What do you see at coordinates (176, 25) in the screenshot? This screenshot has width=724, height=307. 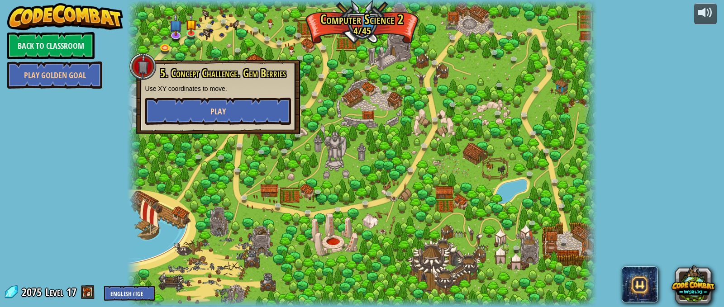 I see `img: level-banner-unstarted-subscriber.png` at bounding box center [176, 25].